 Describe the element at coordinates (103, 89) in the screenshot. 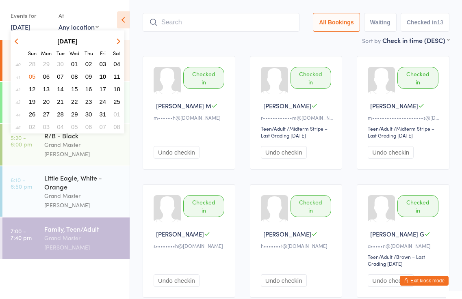

I see `button: 17` at that location.